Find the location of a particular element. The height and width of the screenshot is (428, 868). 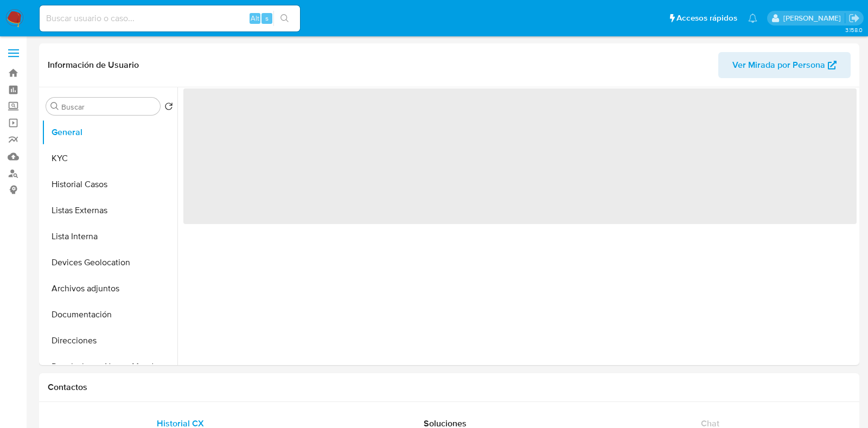

span: Alt is located at coordinates (255, 18).